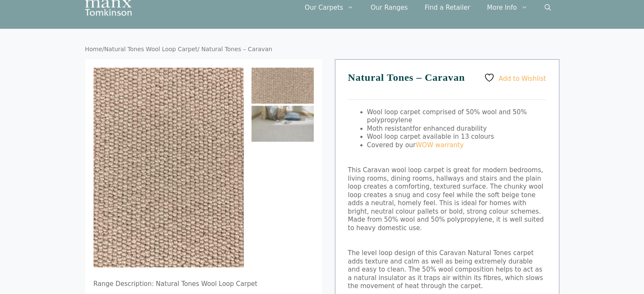  I want to click on li: Covered by our, so click(457, 146).